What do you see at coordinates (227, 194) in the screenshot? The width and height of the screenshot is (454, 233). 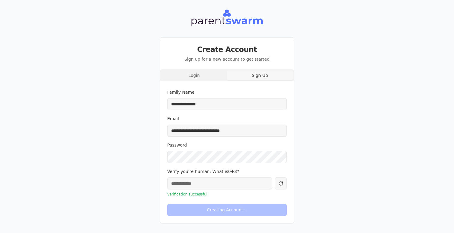 I see `p: Verification successful` at bounding box center [227, 194].